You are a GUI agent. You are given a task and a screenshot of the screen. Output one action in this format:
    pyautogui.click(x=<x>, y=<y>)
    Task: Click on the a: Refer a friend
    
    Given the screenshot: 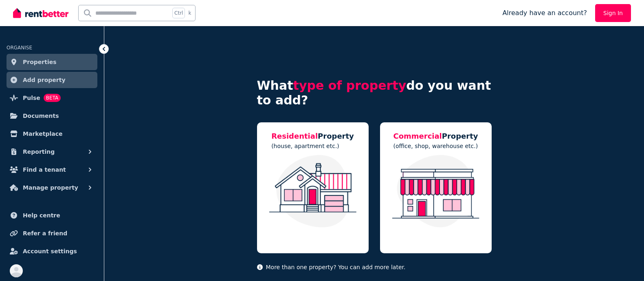 What is the action you would take?
    pyautogui.click(x=51, y=233)
    